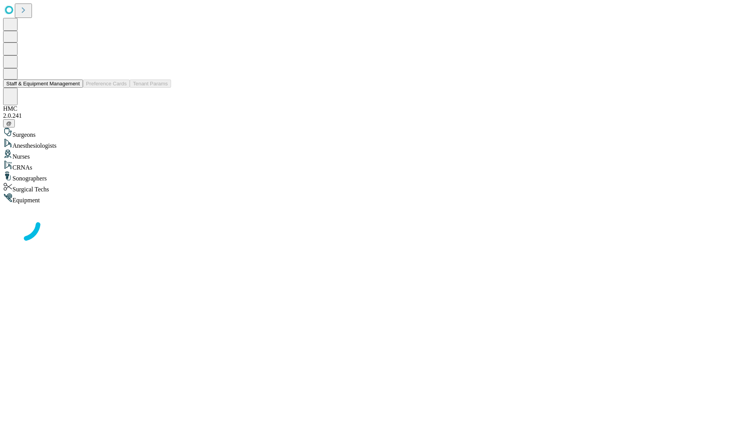 The height and width of the screenshot is (421, 748). Describe the element at coordinates (374, 144) in the screenshot. I see `div: Anesthesiologists` at that location.